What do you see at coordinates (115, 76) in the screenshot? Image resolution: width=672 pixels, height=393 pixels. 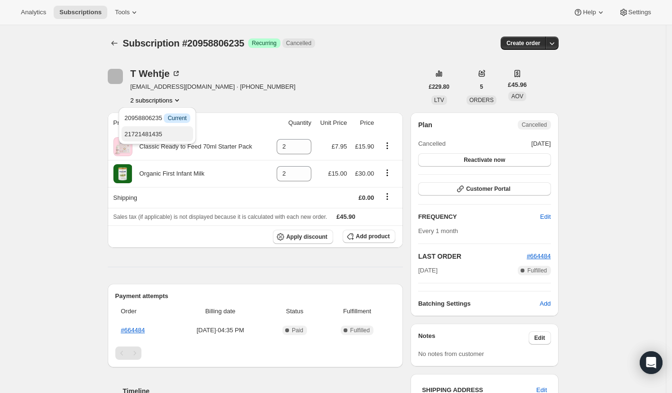 I see `span: T Wehtje` at bounding box center [115, 76].